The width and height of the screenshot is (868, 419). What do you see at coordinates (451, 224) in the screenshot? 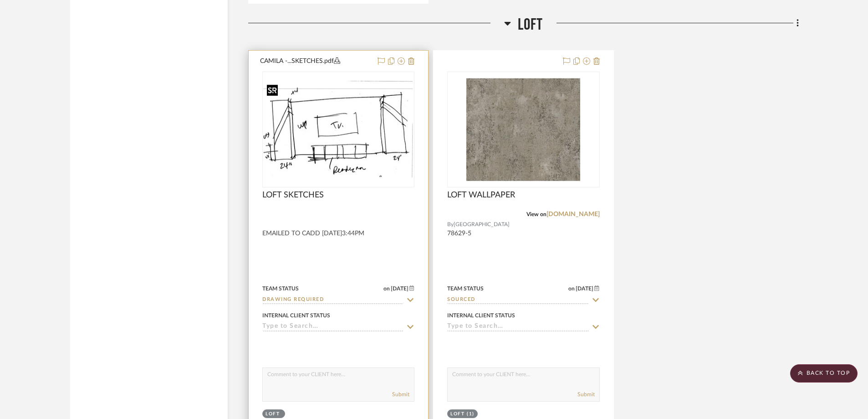
I see `span: By` at bounding box center [451, 224].